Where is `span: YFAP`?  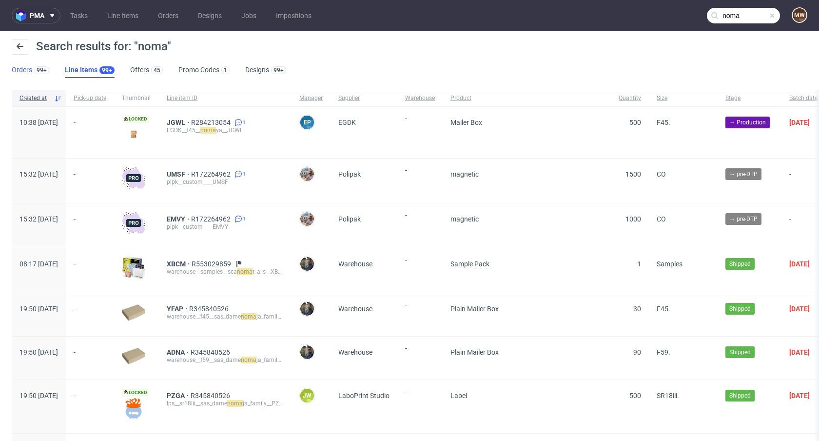
span: YFAP is located at coordinates (178, 309).